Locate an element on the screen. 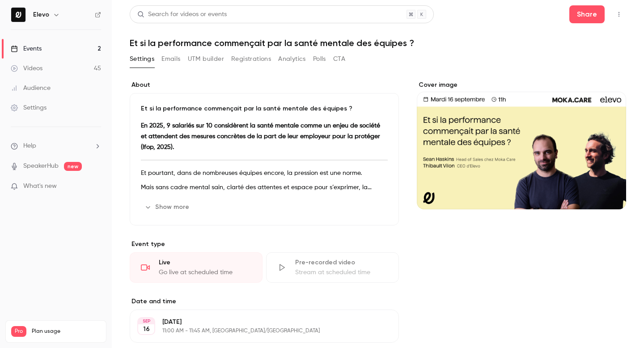  span: new is located at coordinates (73, 166).